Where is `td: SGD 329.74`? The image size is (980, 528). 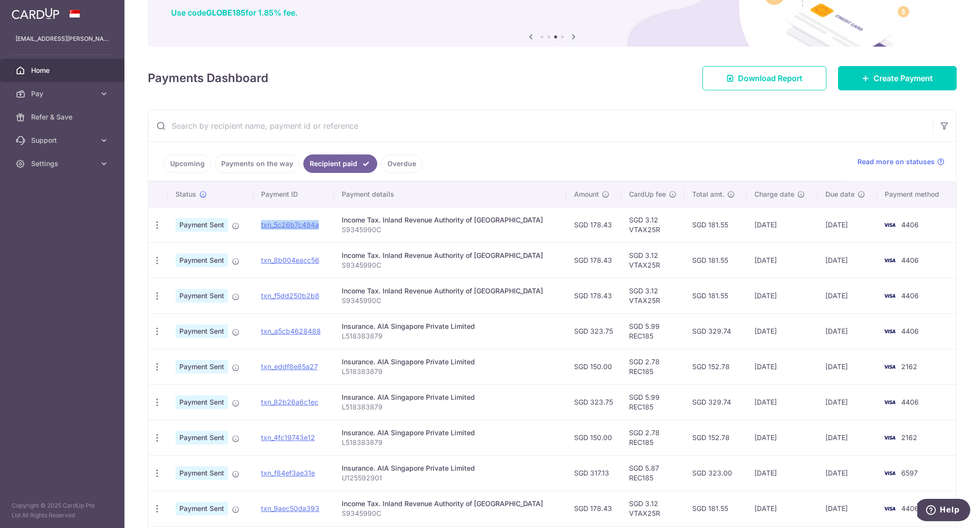
td: SGD 329.74 is located at coordinates (716, 330).